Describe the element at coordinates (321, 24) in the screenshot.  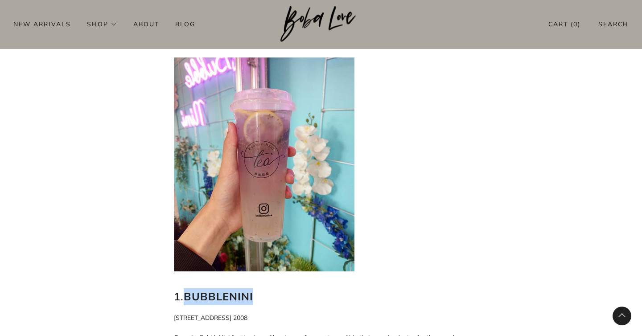
I see `img: Boba Love` at that location.